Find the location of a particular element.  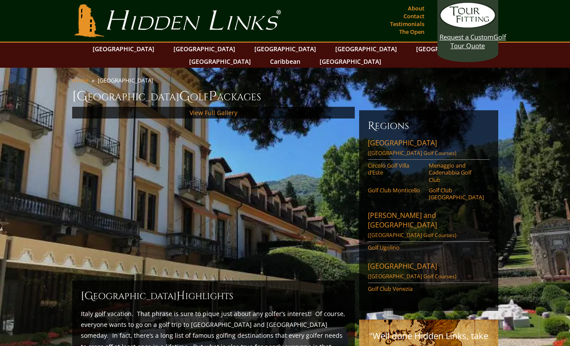

a: Circolo Golf Villa d’Este is located at coordinates (395, 169).